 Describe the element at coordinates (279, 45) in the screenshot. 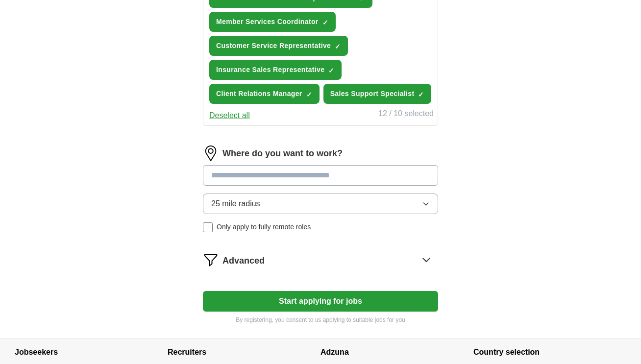

I see `button: Customer Service Representative✓` at that location.